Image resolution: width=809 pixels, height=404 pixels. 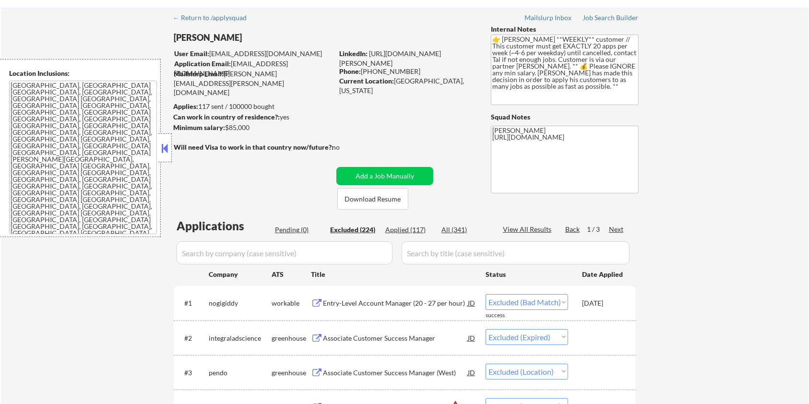 I want to click on div: Back, so click(x=573, y=229).